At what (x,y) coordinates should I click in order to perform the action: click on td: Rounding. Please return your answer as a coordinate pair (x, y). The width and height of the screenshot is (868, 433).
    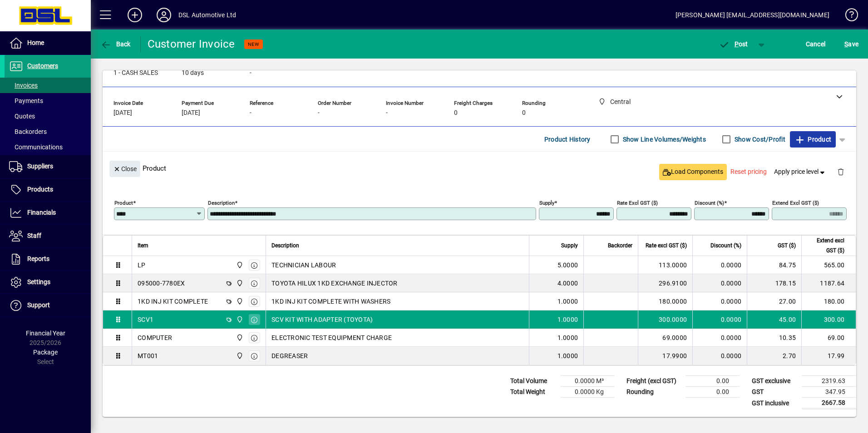
    Looking at the image, I should click on (653, 393).